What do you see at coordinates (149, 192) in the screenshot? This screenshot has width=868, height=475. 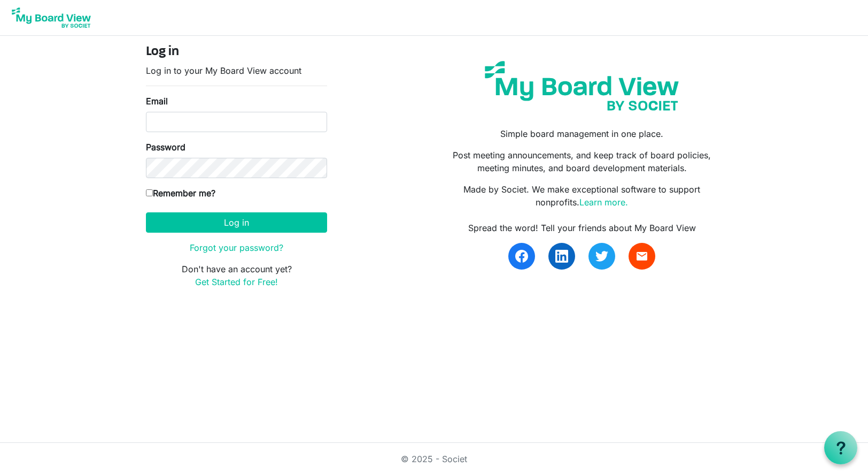 I see `input: Remember me?` at bounding box center [149, 192].